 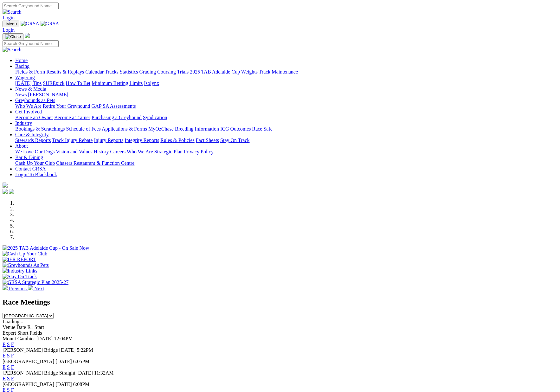 I want to click on a: Stewards Reports, so click(x=33, y=140).